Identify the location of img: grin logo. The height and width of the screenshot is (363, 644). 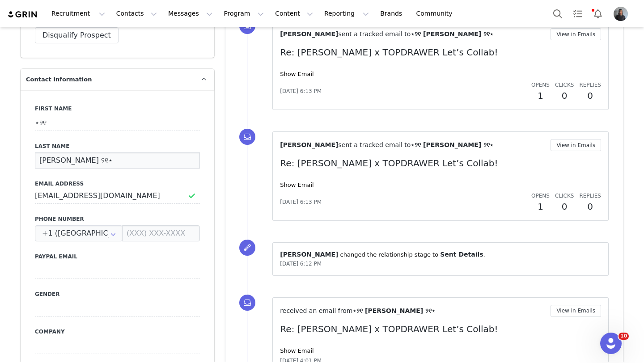
(23, 14).